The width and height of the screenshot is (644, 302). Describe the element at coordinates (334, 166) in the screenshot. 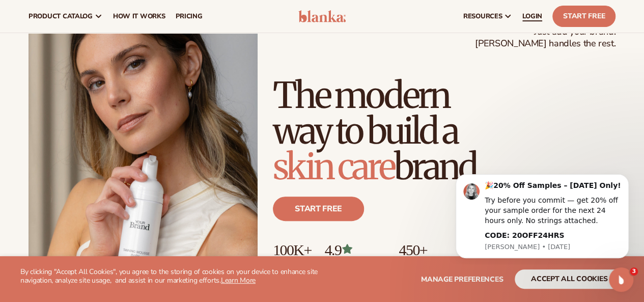

I see `span: skin care` at that location.